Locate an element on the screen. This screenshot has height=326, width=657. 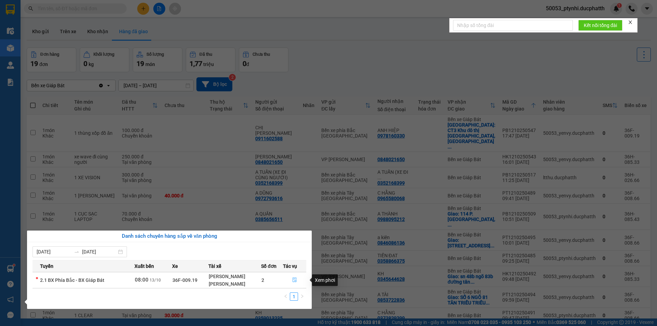
button: Kết nối tổng đài is located at coordinates (600, 25).